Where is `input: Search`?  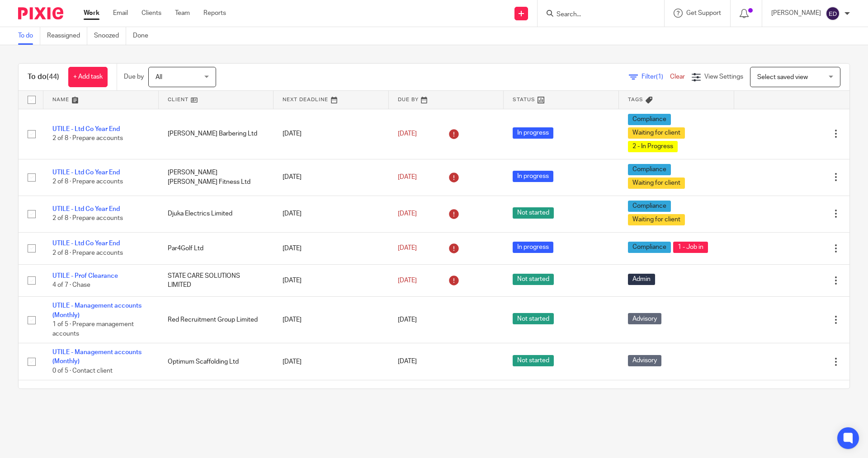
input: Search is located at coordinates (596, 15).